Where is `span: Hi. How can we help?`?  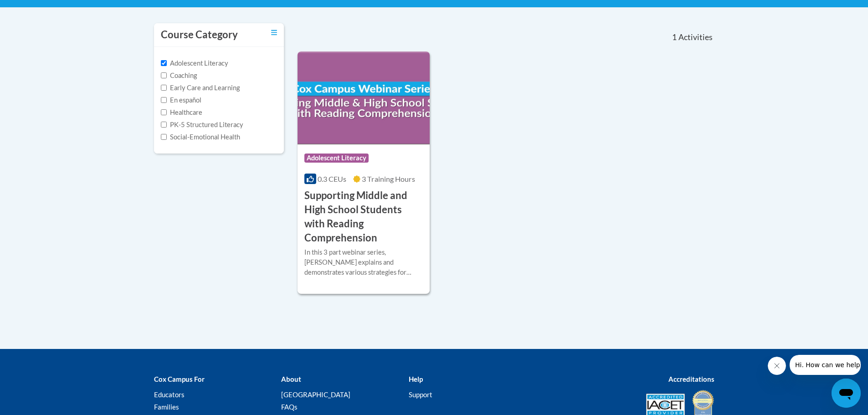
span: Hi. How can we help? is located at coordinates (39, 10).